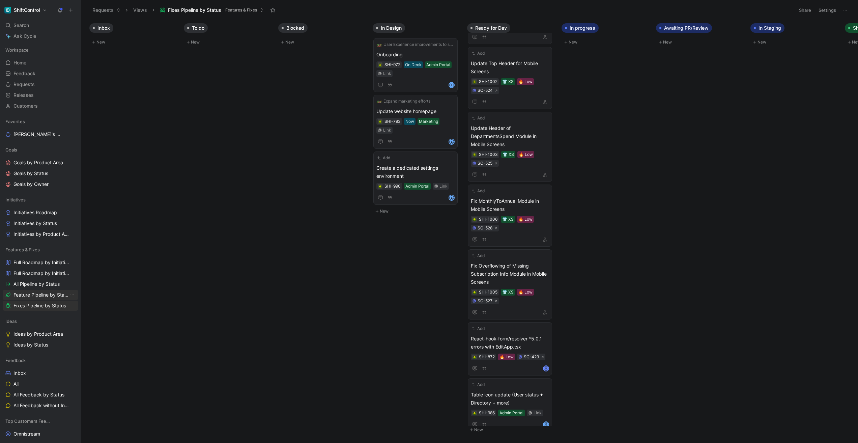 This screenshot has height=443, width=858. I want to click on a: Initiatives by Product Area, so click(40, 234).